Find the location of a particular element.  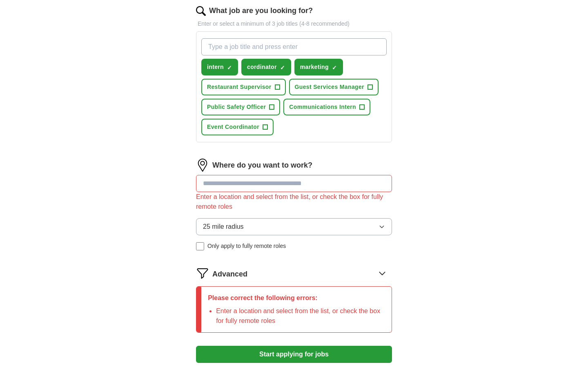

span: cordinator is located at coordinates (262, 67).